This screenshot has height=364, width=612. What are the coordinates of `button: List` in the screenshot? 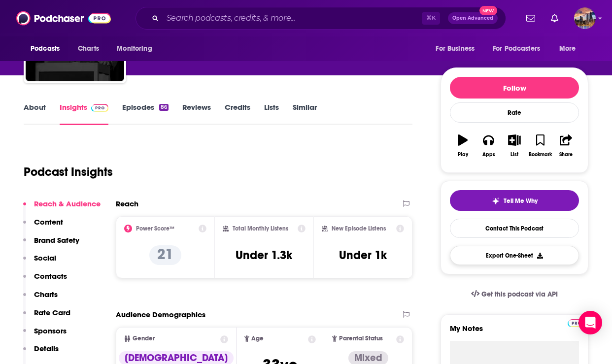 It's located at (515, 146).